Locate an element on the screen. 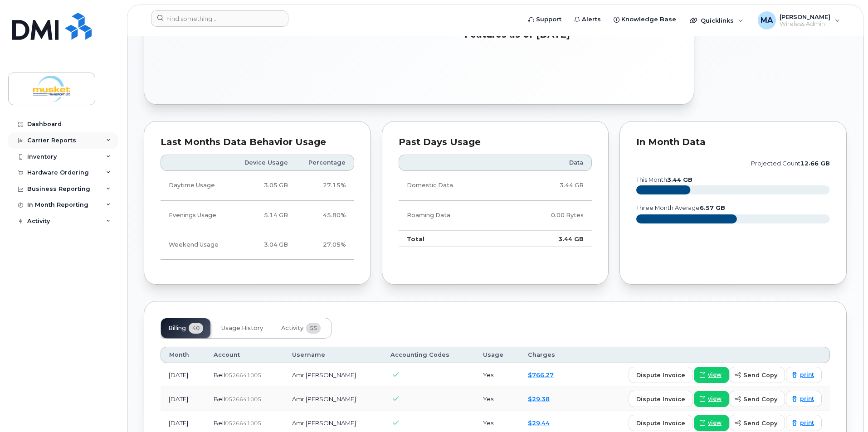  td: Daytime Usage is located at coordinates (195, 186).